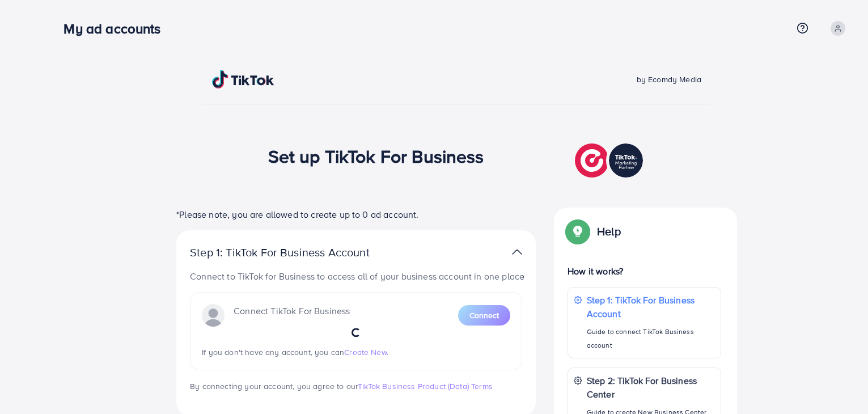 The image size is (868, 414). Describe the element at coordinates (356, 215) in the screenshot. I see `p: *Please note, you are allowed to create up to 0 ad account.` at that location.